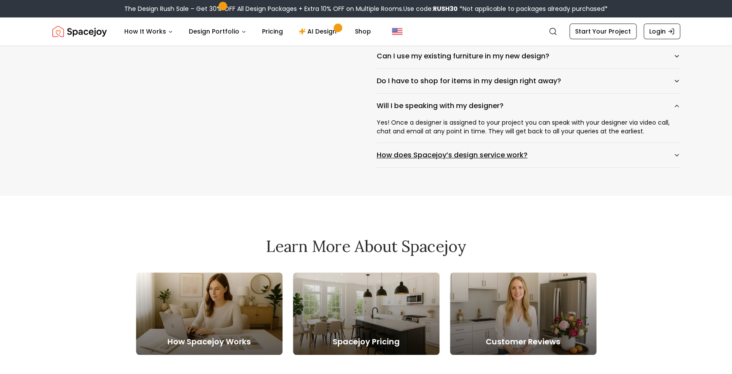  Describe the element at coordinates (430, 9) in the screenshot. I see `span: Use code:` at that location.